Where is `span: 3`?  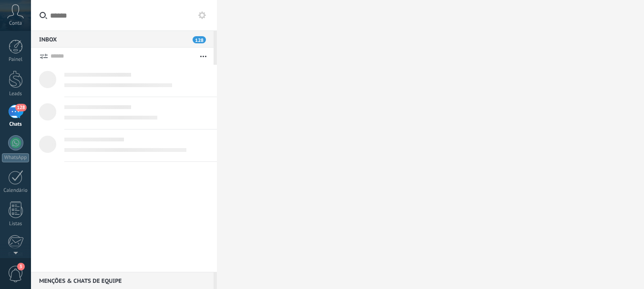 span: 3 is located at coordinates (21, 266).